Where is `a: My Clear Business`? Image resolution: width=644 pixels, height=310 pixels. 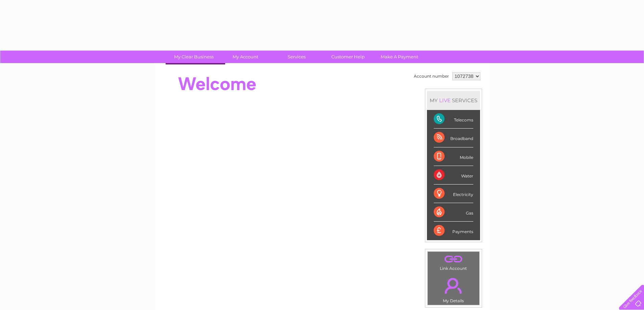 a: My Clear Business is located at coordinates (194, 57).